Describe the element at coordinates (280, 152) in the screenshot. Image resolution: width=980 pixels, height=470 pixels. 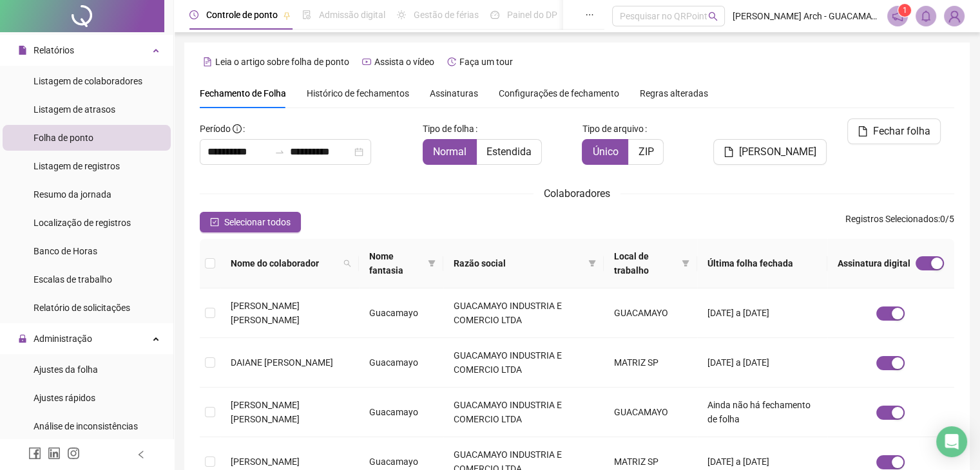
I see `span: to` at that location.